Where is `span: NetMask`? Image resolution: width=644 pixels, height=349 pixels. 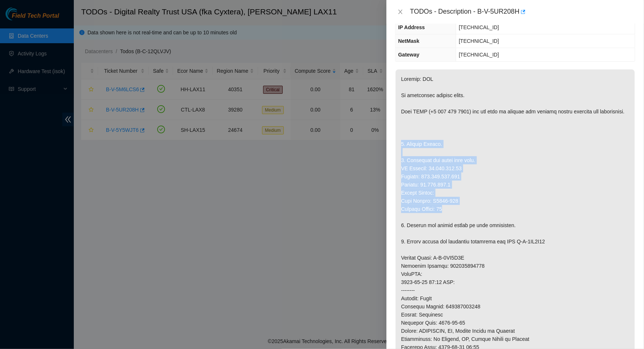
span: NetMask is located at coordinates (409, 41).